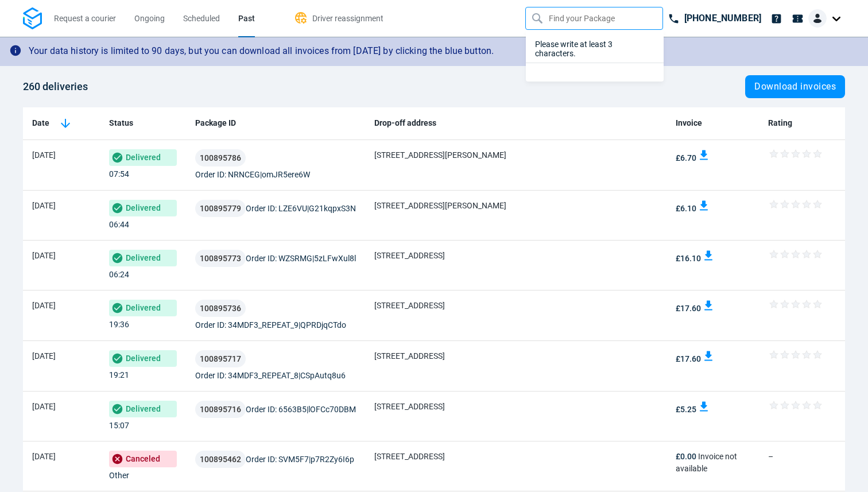  I want to click on button: 100895717, so click(220, 359).